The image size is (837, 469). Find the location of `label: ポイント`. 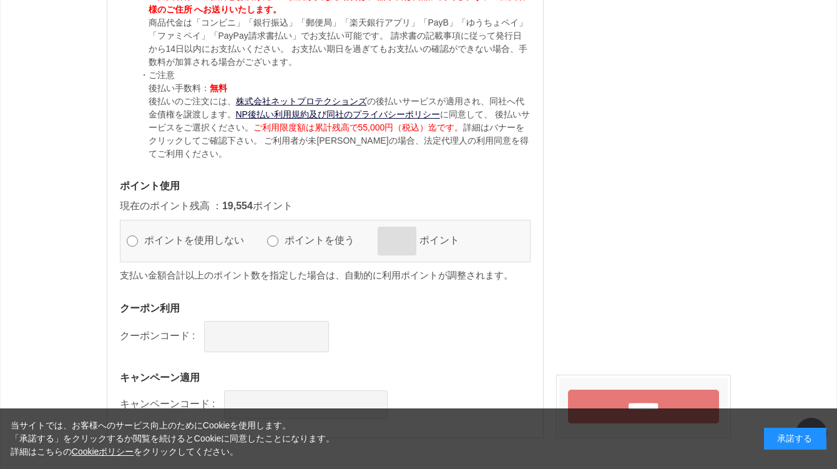

label: ポイント is located at coordinates (445, 240).